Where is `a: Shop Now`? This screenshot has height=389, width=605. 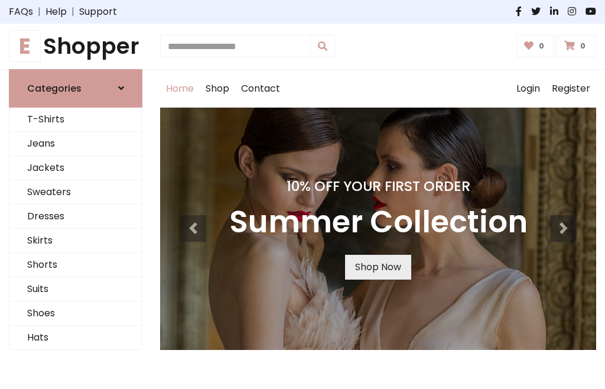 a: Shop Now is located at coordinates (378, 267).